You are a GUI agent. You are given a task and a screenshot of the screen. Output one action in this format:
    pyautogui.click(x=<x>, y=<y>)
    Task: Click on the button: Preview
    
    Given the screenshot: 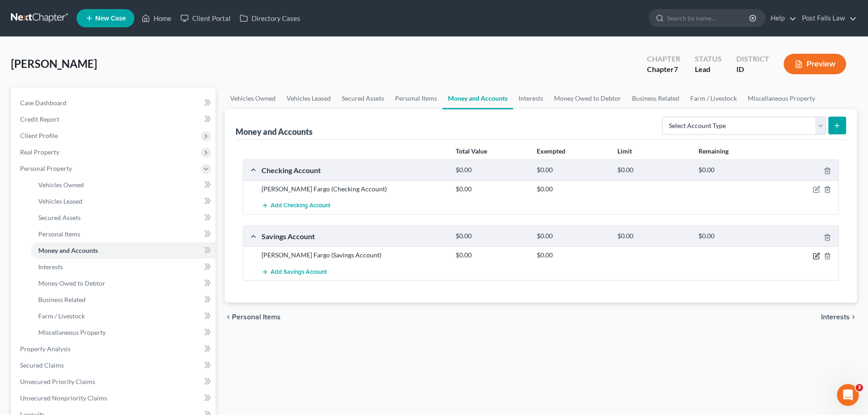 What is the action you would take?
    pyautogui.click(x=814, y=64)
    